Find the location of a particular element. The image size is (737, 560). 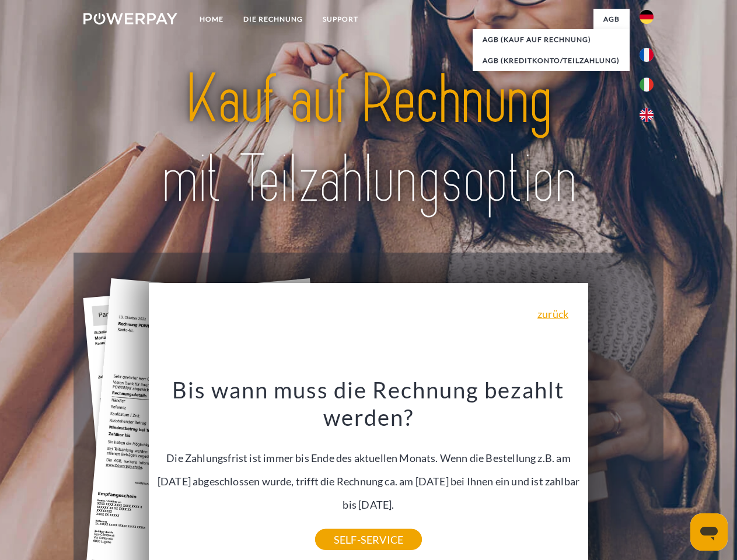

img: title-powerpay_de.svg is located at coordinates (368, 140).